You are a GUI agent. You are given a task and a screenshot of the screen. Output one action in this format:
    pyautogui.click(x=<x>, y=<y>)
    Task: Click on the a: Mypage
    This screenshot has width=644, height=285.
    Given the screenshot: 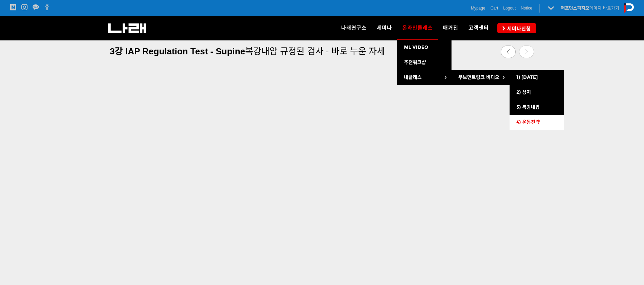 What is the action you would take?
    pyautogui.click(x=478, y=8)
    